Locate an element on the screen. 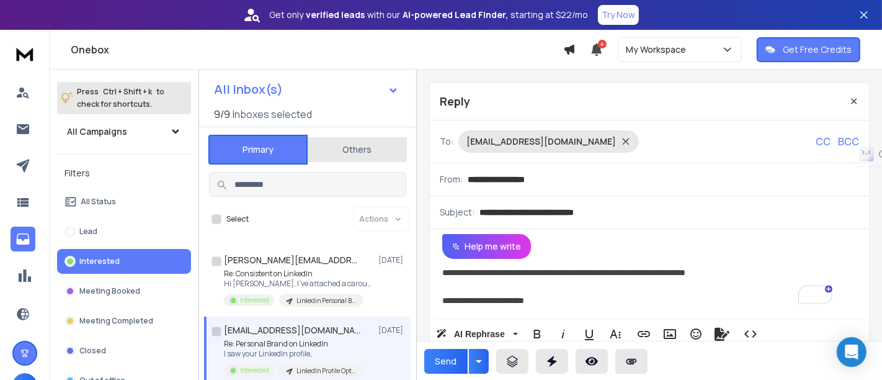 Image resolution: width=882 pixels, height=380 pixels. img: logo is located at coordinates (25, 53).